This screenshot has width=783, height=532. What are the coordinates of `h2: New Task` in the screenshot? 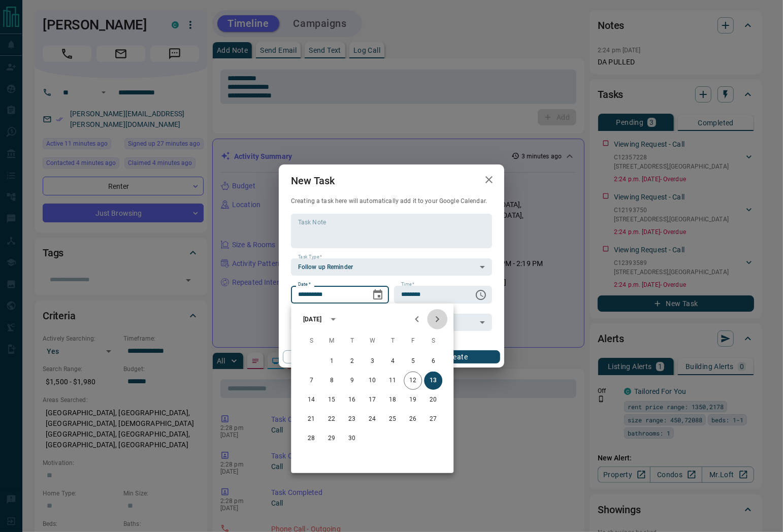 It's located at (313, 180).